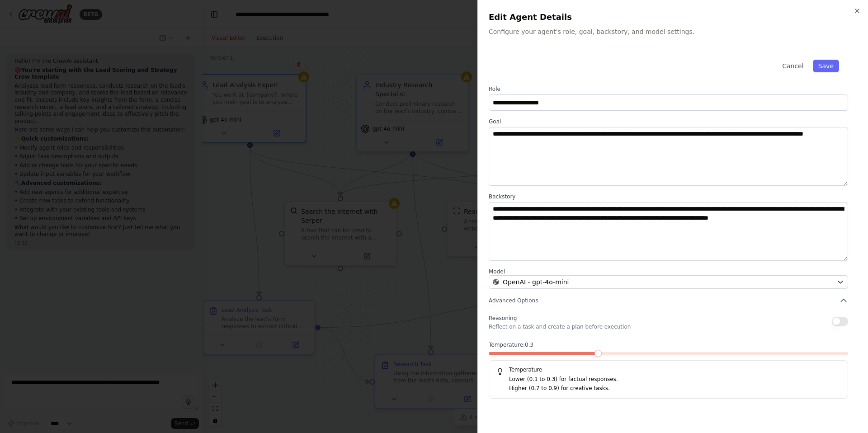 The image size is (868, 433). Describe the element at coordinates (511, 345) in the screenshot. I see `span: Temperature: 0.3` at that location.